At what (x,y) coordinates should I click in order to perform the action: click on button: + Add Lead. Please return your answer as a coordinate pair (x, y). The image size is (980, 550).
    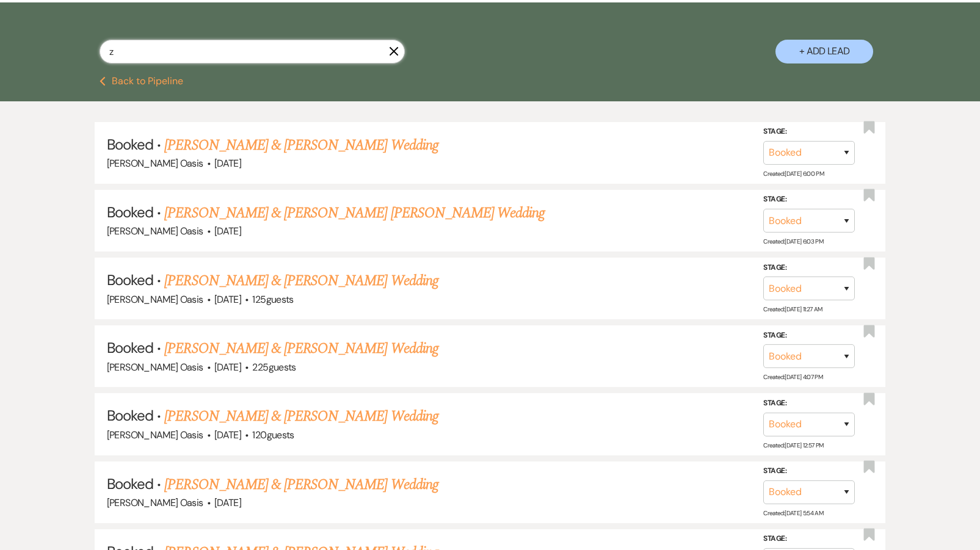
    Looking at the image, I should click on (824, 51).